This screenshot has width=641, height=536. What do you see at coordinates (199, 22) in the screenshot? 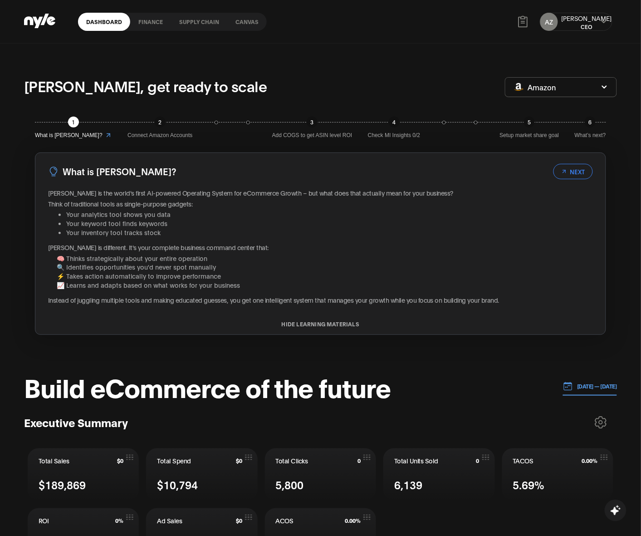
I see `a: Supply chain` at bounding box center [199, 22].